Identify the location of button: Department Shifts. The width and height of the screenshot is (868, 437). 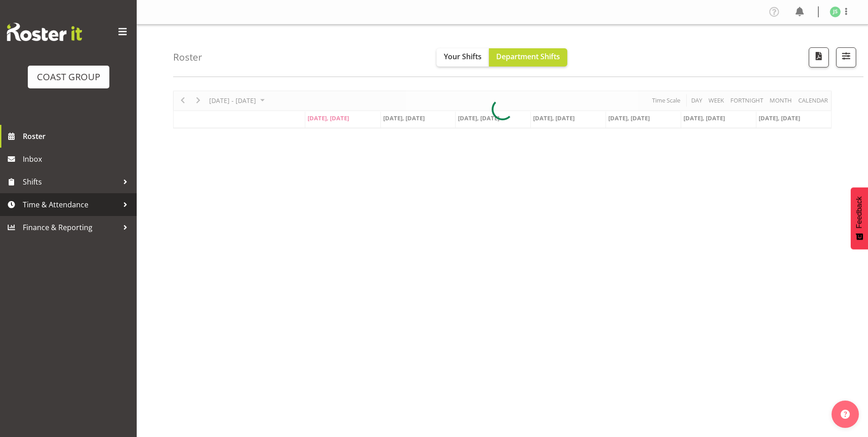
(528, 57).